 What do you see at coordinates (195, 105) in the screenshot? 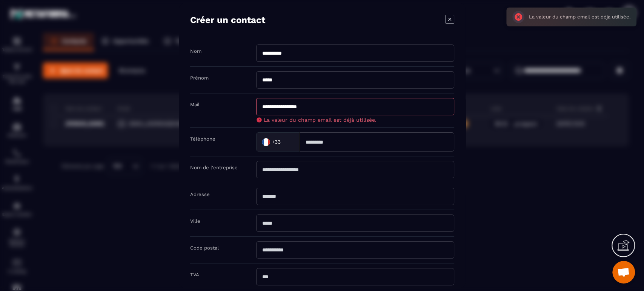
I see `label: Mail` at bounding box center [195, 105].